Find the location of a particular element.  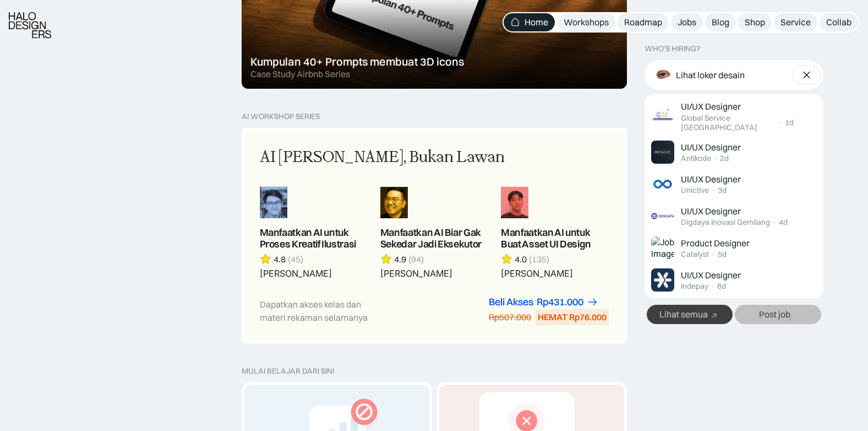

div: Rp431.000 is located at coordinates (560, 302).